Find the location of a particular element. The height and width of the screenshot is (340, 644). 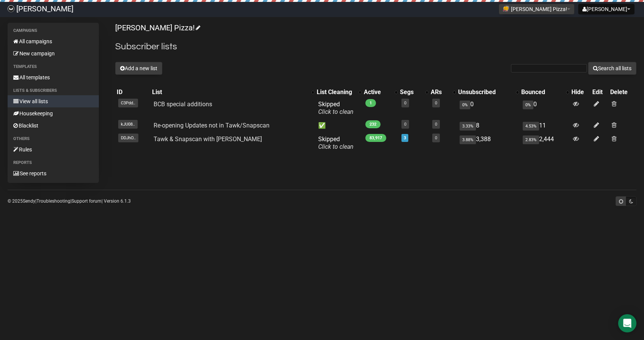

th: Delete: No sort applied, sorting is disabled is located at coordinates (622, 93).